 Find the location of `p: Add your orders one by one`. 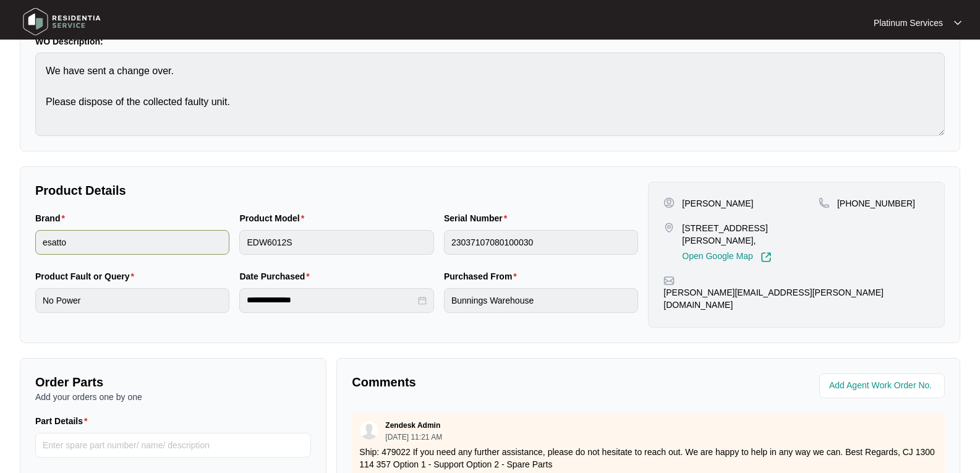

p: Add your orders one by one is located at coordinates (173, 397).